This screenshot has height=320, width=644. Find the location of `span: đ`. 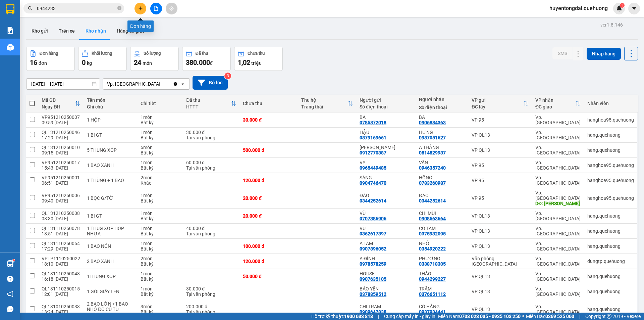

span: đ is located at coordinates (211, 63).